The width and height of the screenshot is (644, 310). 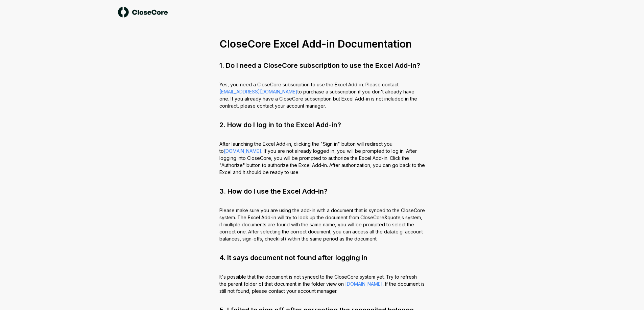 I want to click on h2: 3. How do I use the Excel Add-in?, so click(x=322, y=192).